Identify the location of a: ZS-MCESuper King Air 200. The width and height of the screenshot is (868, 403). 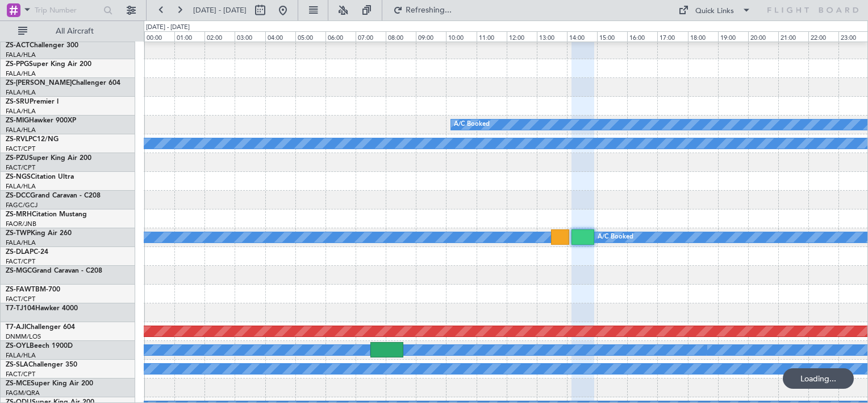
(49, 384).